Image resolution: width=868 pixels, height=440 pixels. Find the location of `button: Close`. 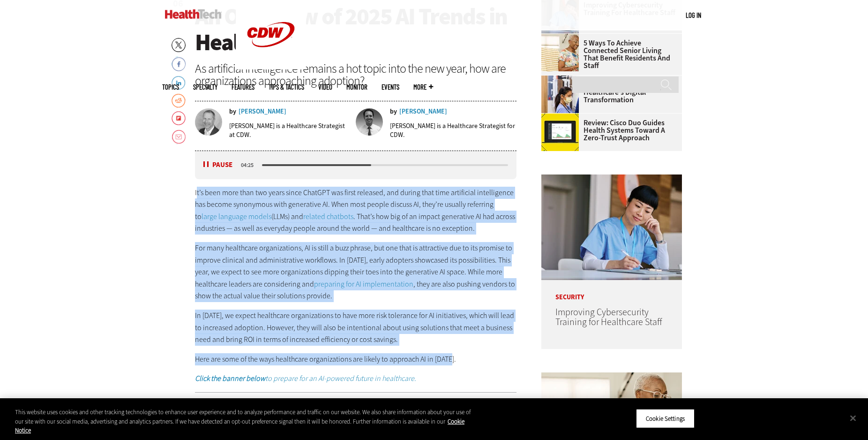

button: Close is located at coordinates (853, 418).